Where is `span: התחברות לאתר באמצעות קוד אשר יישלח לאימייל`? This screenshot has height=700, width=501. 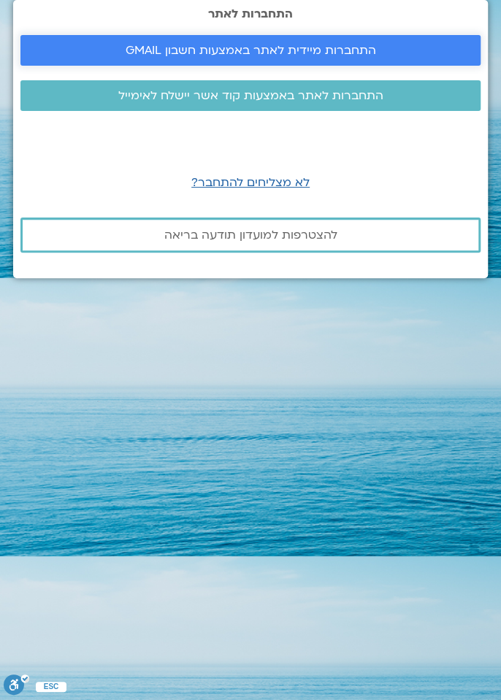 span: התחברות לאתר באמצעות קוד אשר יישלח לאימייל is located at coordinates (251, 96).